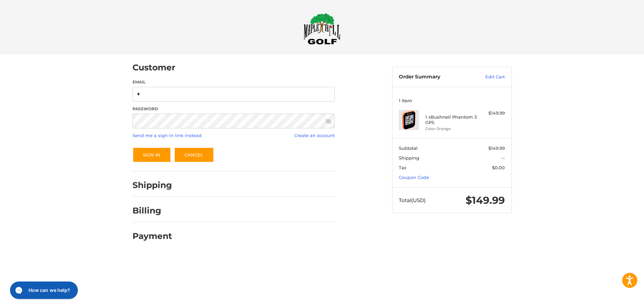 The height and width of the screenshot is (308, 644). What do you see at coordinates (491, 113) in the screenshot?
I see `div: $149.99` at bounding box center [491, 113].